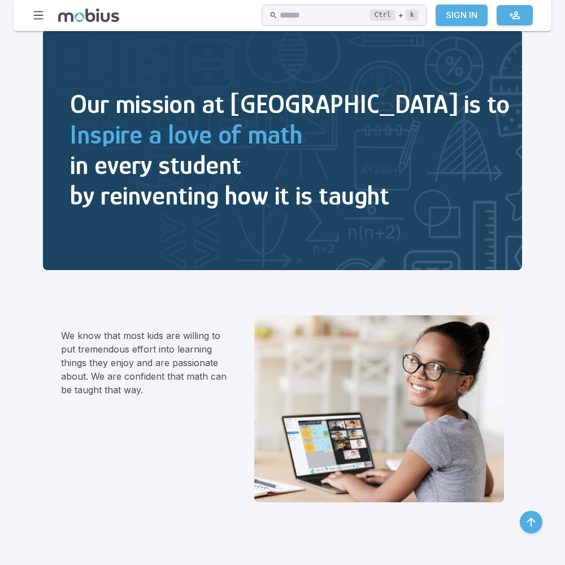  What do you see at coordinates (144, 363) in the screenshot?
I see `p: We know that most kids are willing to put tremendous effort into learning things they enjoy and a...` at bounding box center [144, 363].